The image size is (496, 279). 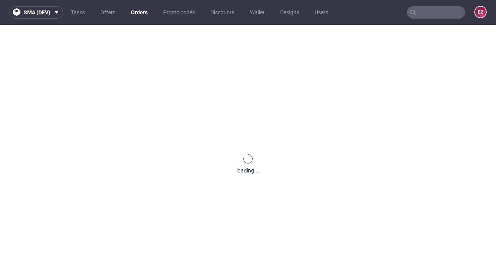 I want to click on a: Users, so click(x=321, y=12).